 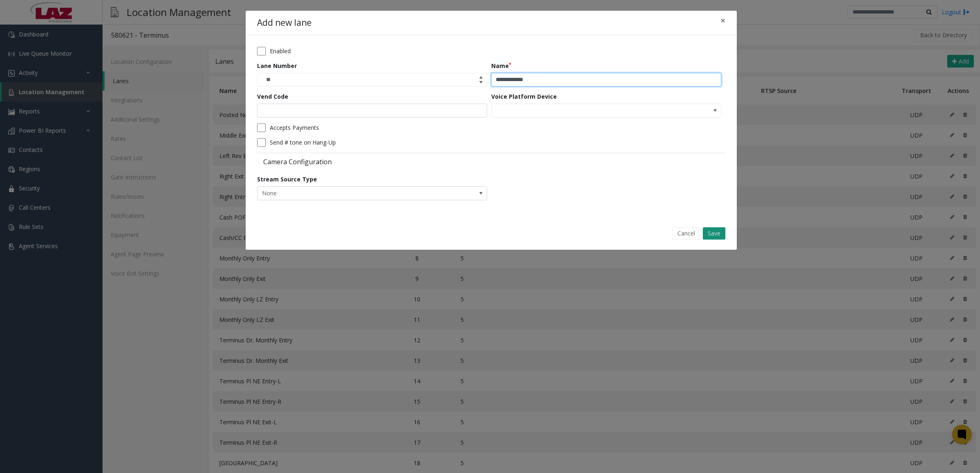 What do you see at coordinates (723, 21) in the screenshot?
I see `button: Close` at bounding box center [723, 21].